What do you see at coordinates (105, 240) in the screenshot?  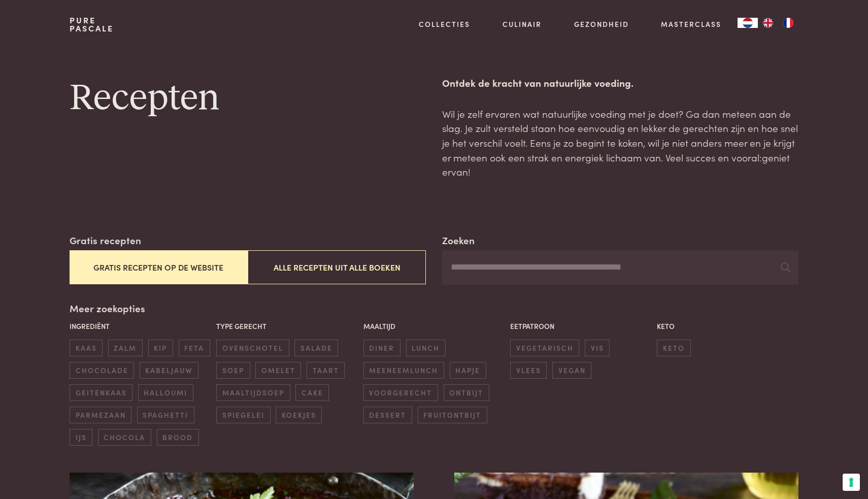 I see `label: Gratis recepten` at bounding box center [105, 240].